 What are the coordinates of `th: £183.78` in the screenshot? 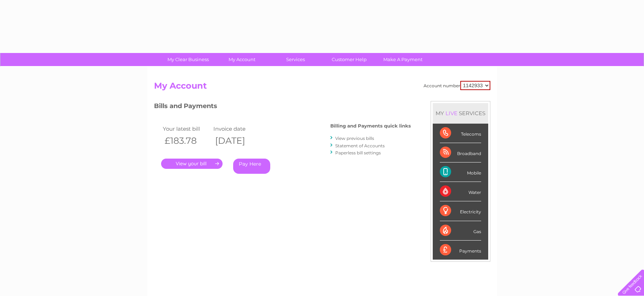 It's located at (187, 141).